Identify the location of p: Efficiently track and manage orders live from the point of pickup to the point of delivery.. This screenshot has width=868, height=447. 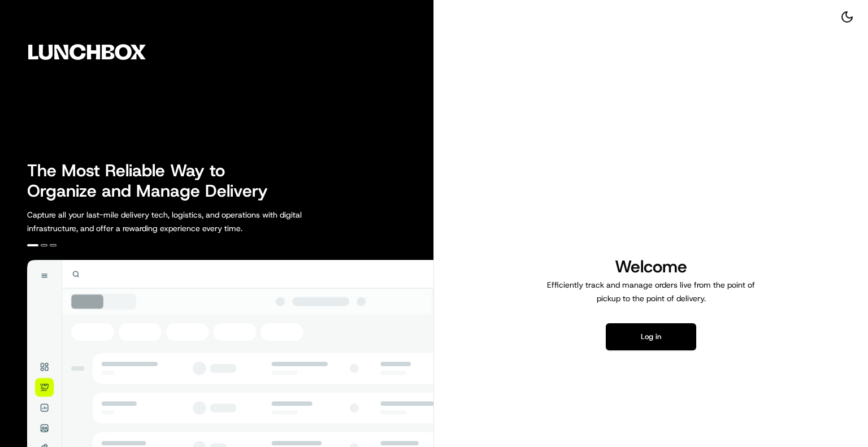
(651, 291).